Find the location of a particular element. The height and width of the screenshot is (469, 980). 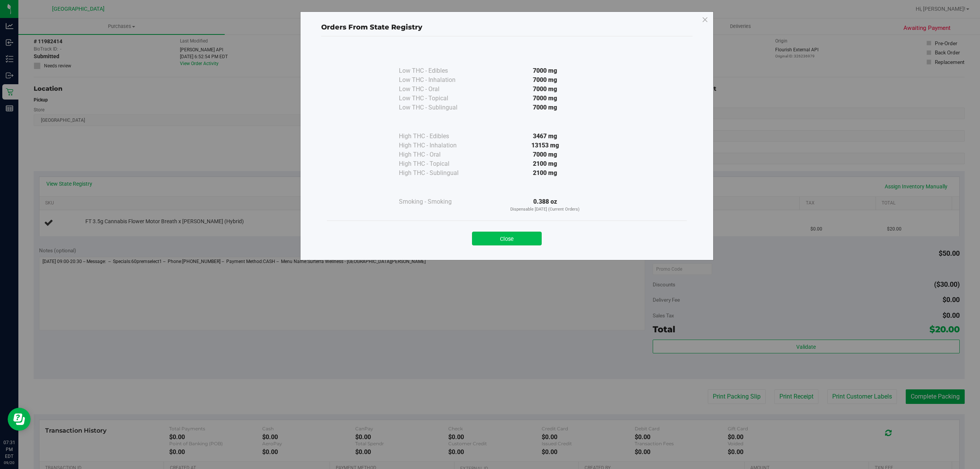

div: High THC - Sublingual is located at coordinates (437, 173).